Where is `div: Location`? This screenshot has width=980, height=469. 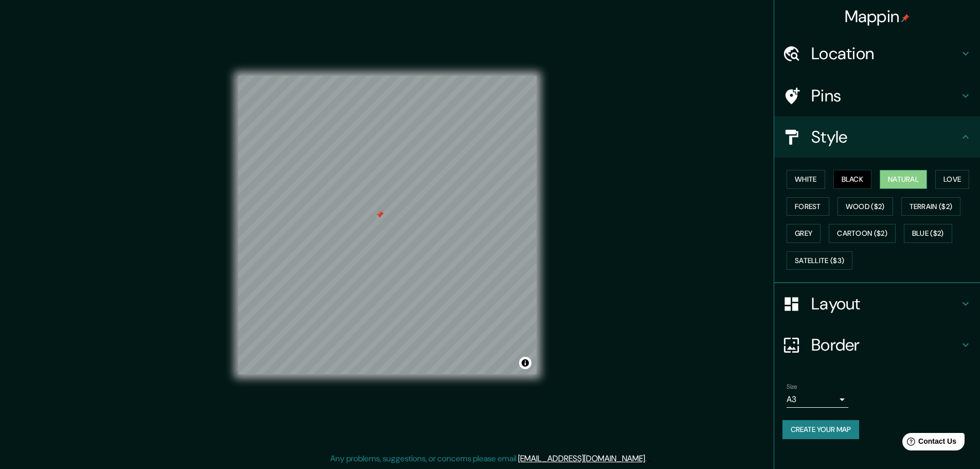
div: Location is located at coordinates (878, 53).